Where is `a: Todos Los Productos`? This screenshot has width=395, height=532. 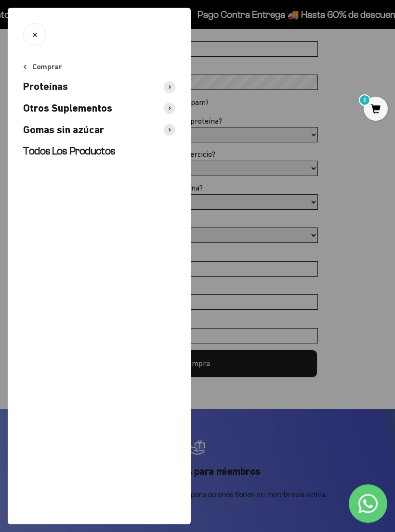 a: Todos Los Productos is located at coordinates (99, 151).